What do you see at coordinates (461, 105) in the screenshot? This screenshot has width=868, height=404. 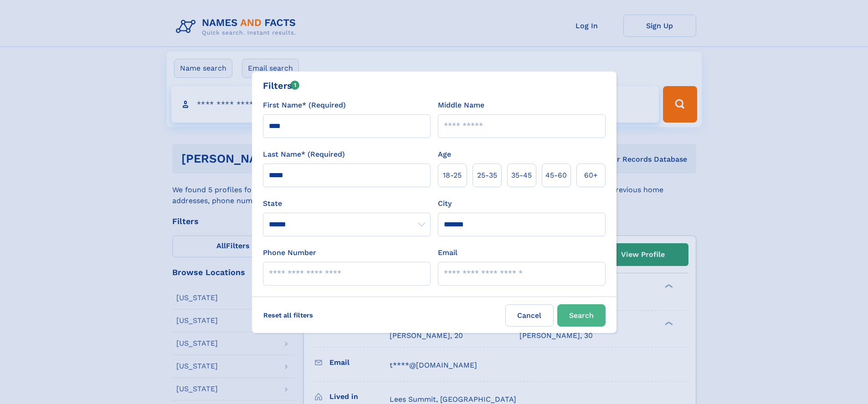 I see `label: Middle Name` at bounding box center [461, 105].